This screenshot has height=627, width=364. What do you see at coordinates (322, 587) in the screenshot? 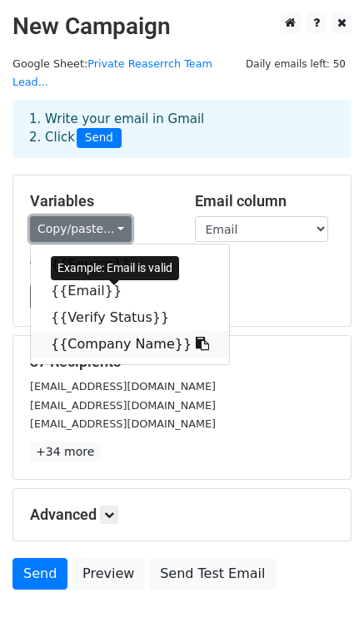
I see `div: Chat Widget` at bounding box center [322, 587].